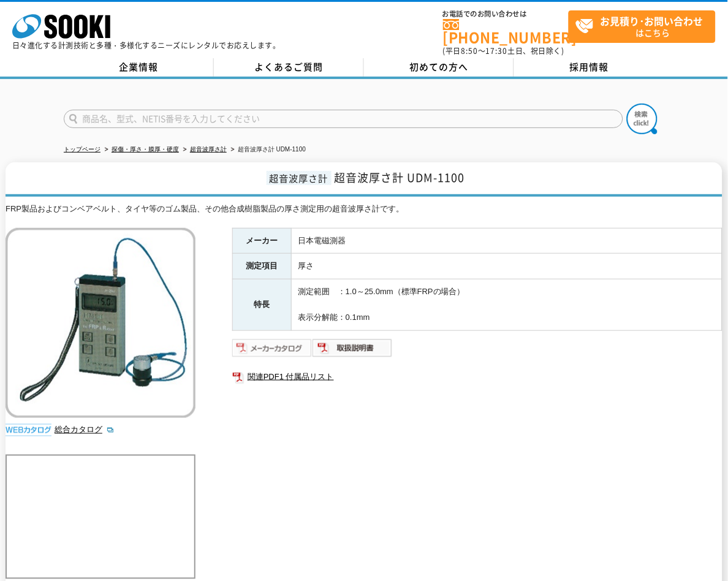 Image resolution: width=728 pixels, height=581 pixels. What do you see at coordinates (504, 51) in the screenshot?
I see `span: (平日 ～ 土日、祝日除く)` at bounding box center [504, 51].